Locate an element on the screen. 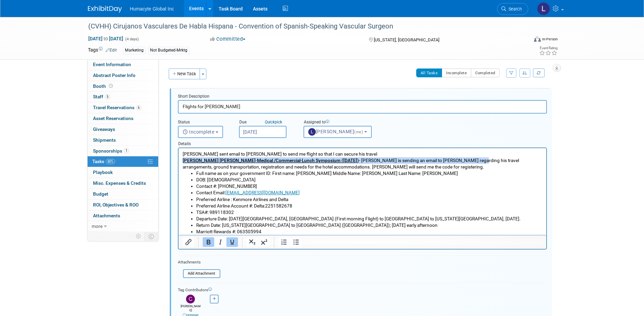 Image resolution: width=644 pixels, height=316 pixels. span: Abstract Poster Info is located at coordinates (114, 75).